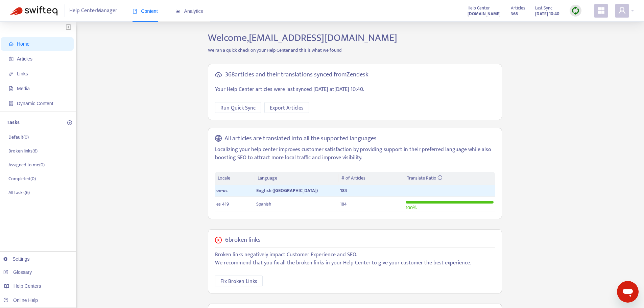 Image resolution: width=644 pixels, height=308 pixels. Describe the element at coordinates (35, 104) in the screenshot. I see `span: Dynamic Content` at that location.